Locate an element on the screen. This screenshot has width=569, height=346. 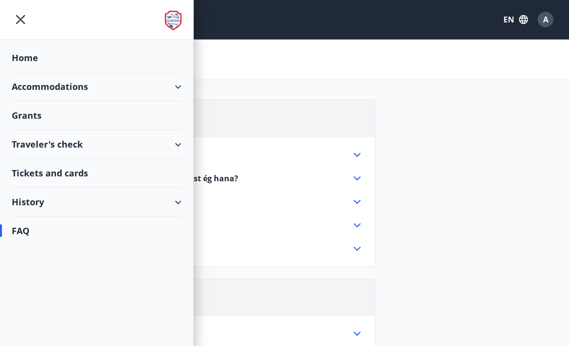
div: Traveler's check is located at coordinates (96, 144).